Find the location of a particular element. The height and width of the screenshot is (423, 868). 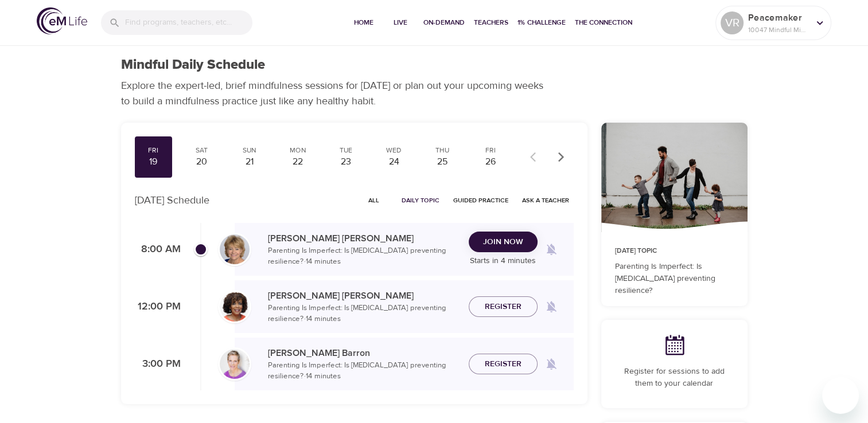

button: Join Now is located at coordinates (503, 242).